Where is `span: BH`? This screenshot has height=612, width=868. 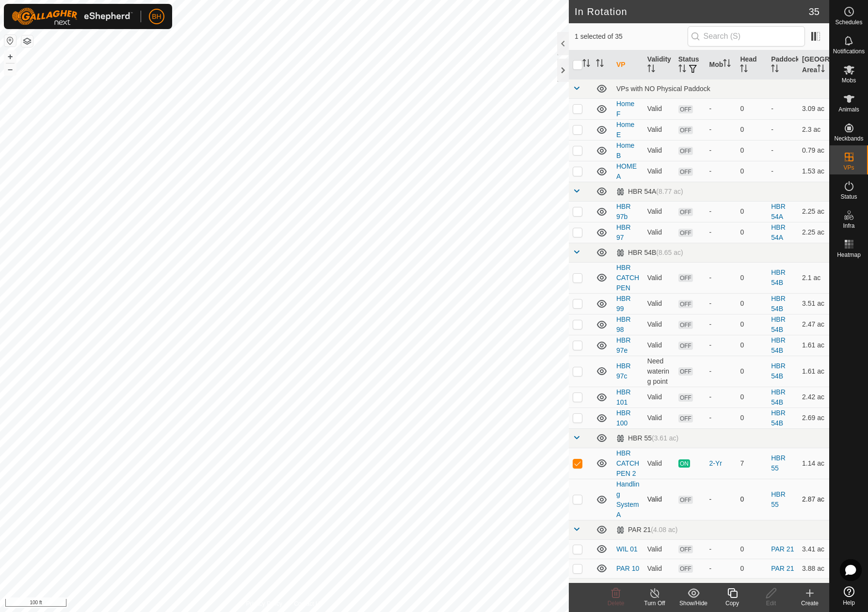
span: BH is located at coordinates (156, 16).